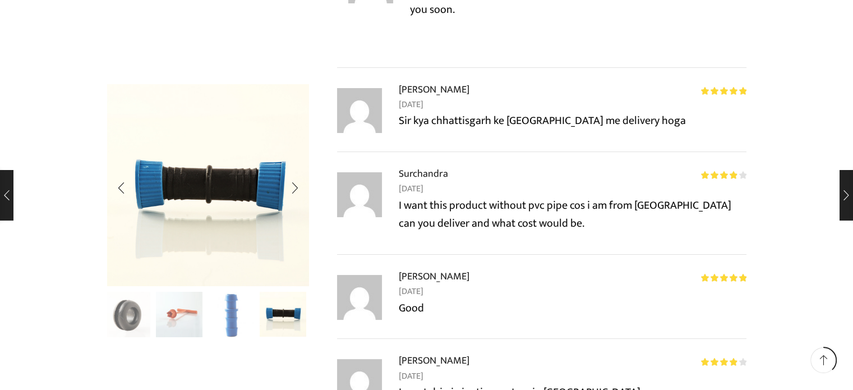  I want to click on strong: Surchandra, so click(424, 173).